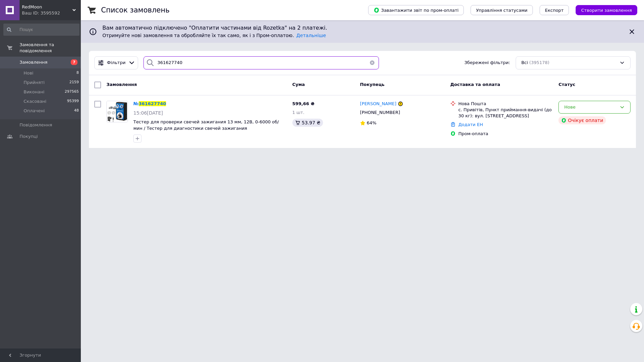  What do you see at coordinates (72, 92) in the screenshot?
I see `span: 297565` at bounding box center [72, 92].